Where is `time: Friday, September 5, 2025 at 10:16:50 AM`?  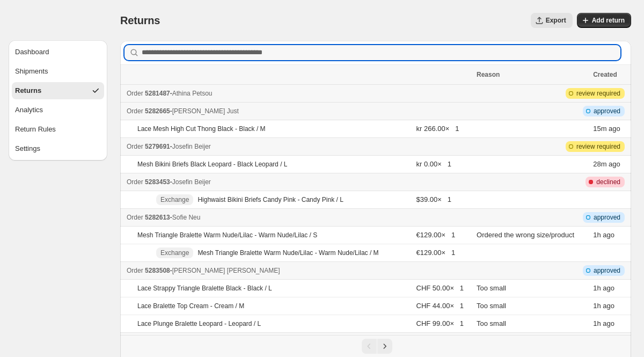
time: Friday, September 5, 2025 at 10:16:50 AM is located at coordinates (597, 235).